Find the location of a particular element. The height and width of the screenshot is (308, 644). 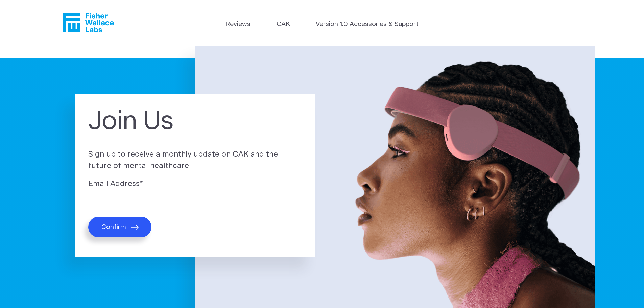

a: Fisher Wallace is located at coordinates (88, 22).